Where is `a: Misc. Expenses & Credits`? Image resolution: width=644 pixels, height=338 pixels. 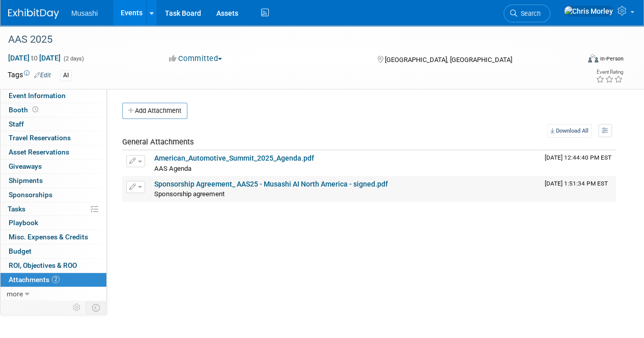 a: Misc. Expenses & Credits is located at coordinates (53, 238).